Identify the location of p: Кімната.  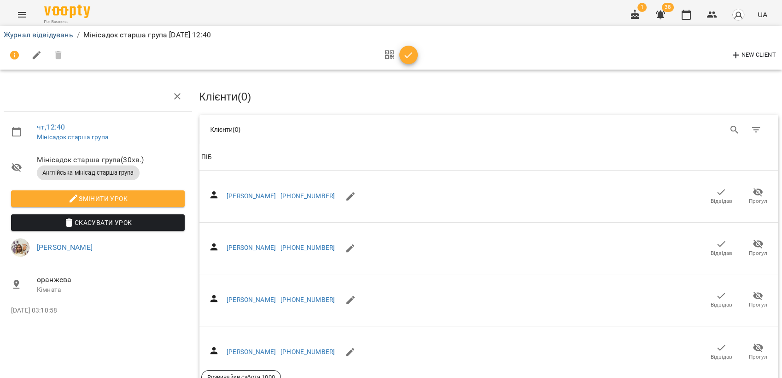
(111, 290).